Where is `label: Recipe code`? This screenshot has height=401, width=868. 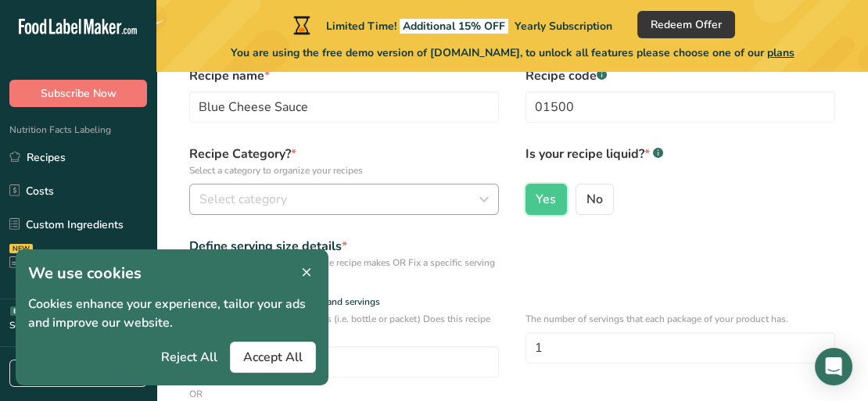
label: Recipe code is located at coordinates (680, 75).